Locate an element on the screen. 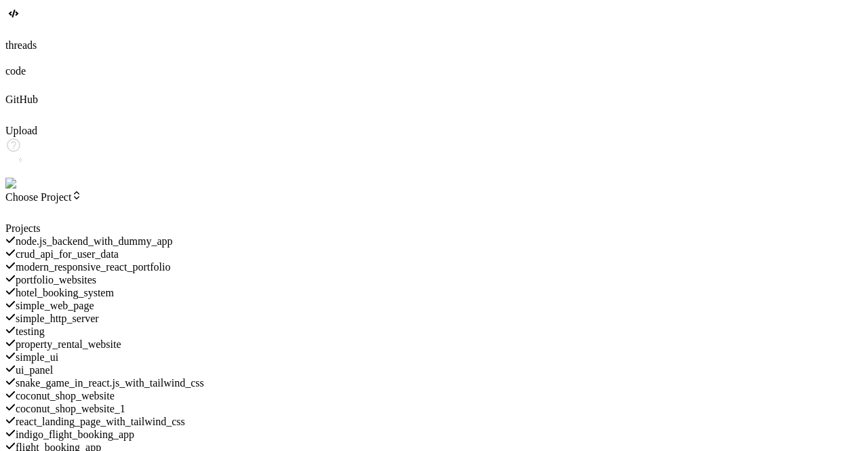 The image size is (868, 451). span: ui_panel is located at coordinates (34, 369).